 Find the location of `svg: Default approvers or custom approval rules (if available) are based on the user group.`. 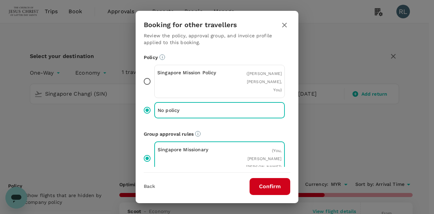

svg: Default approvers or custom approval rules (if available) are based on the user group. is located at coordinates (197, 133).